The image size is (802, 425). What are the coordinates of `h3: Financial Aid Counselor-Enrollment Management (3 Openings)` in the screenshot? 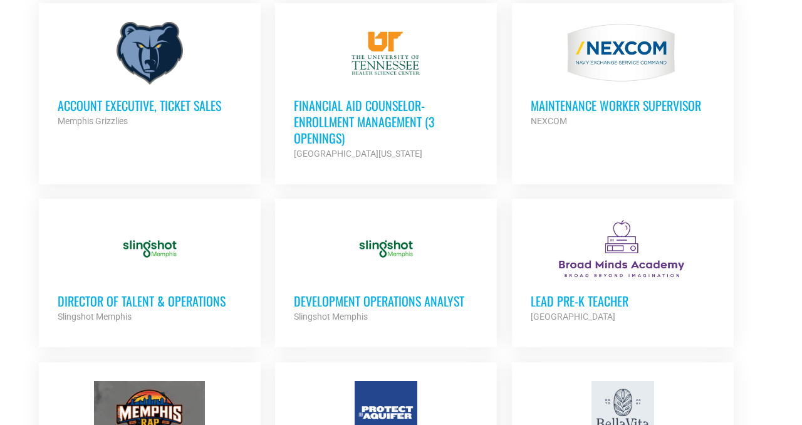 It's located at (386, 122).